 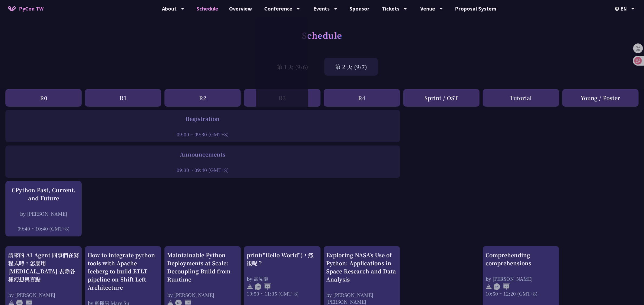 I want to click on div: R2, so click(x=203, y=98).